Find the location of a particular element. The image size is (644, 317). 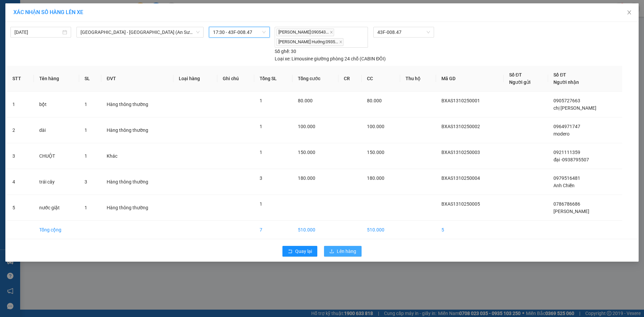

th: SL is located at coordinates (90, 79).